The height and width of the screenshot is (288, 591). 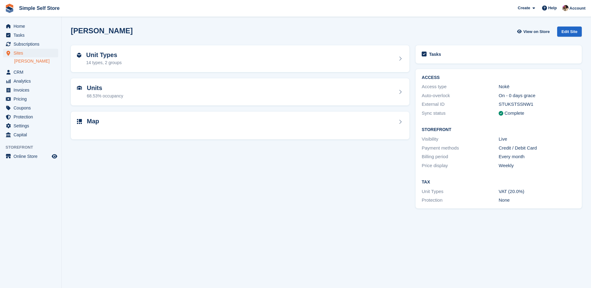 What do you see at coordinates (570, 33) in the screenshot?
I see `a: Edit Site` at bounding box center [570, 33].